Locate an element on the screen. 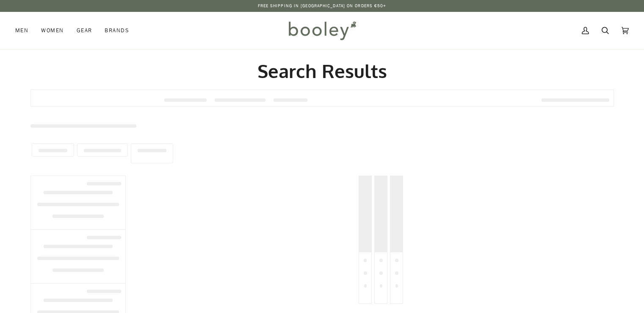 The height and width of the screenshot is (313, 644). img: Booley is located at coordinates (322, 31).